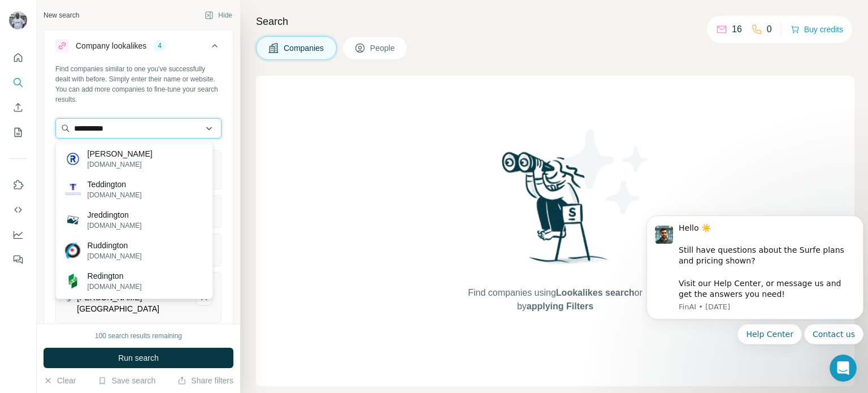  What do you see at coordinates (125, 84) in the screenshot?
I see `div: Message content` at bounding box center [125, 84].